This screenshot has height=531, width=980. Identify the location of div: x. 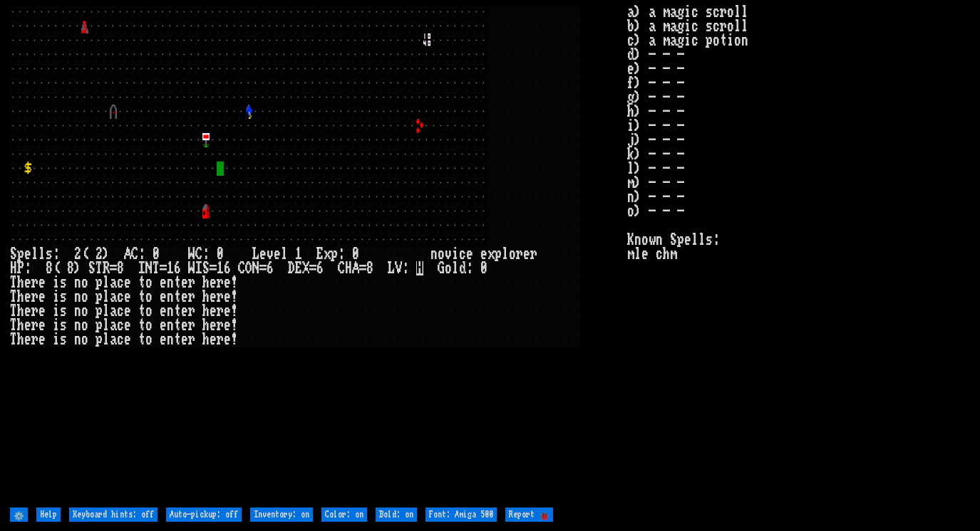
(327, 254).